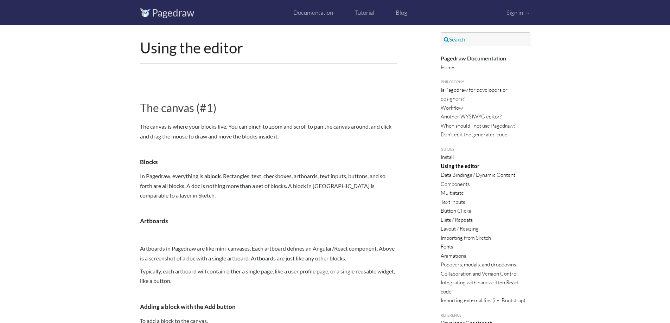 The height and width of the screenshot is (323, 670). What do you see at coordinates (401, 12) in the screenshot?
I see `a: Blog` at bounding box center [401, 12].